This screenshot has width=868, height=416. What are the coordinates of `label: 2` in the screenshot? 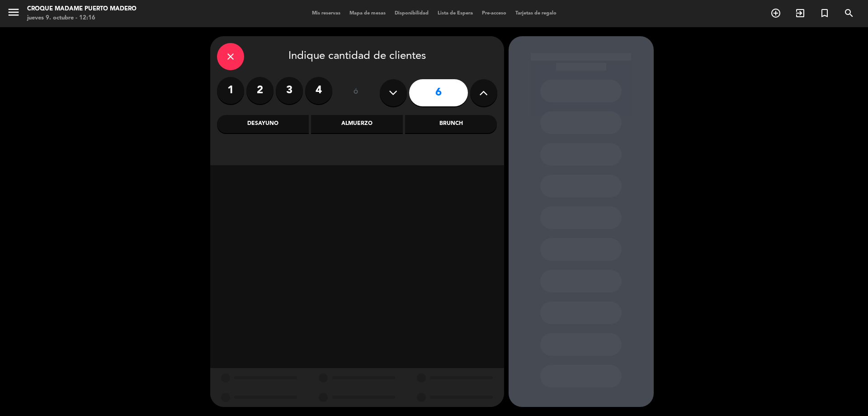 It's located at (260, 91).